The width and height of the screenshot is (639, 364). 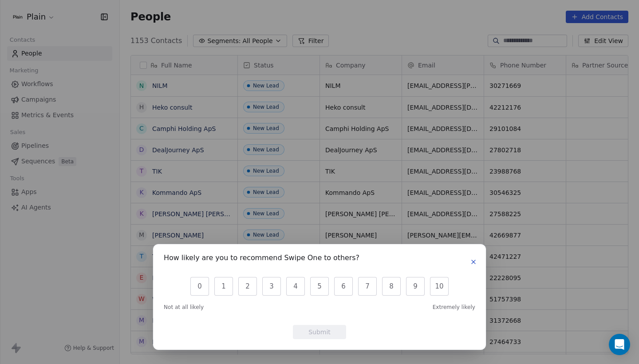 What do you see at coordinates (296, 287) in the screenshot?
I see `button: 4` at bounding box center [296, 287].